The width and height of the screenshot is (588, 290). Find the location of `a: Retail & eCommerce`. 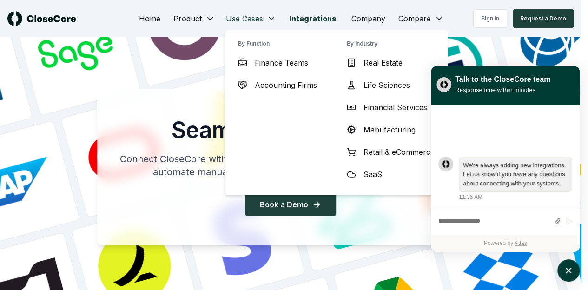

a: Retail & eCommerce is located at coordinates (391, 152).